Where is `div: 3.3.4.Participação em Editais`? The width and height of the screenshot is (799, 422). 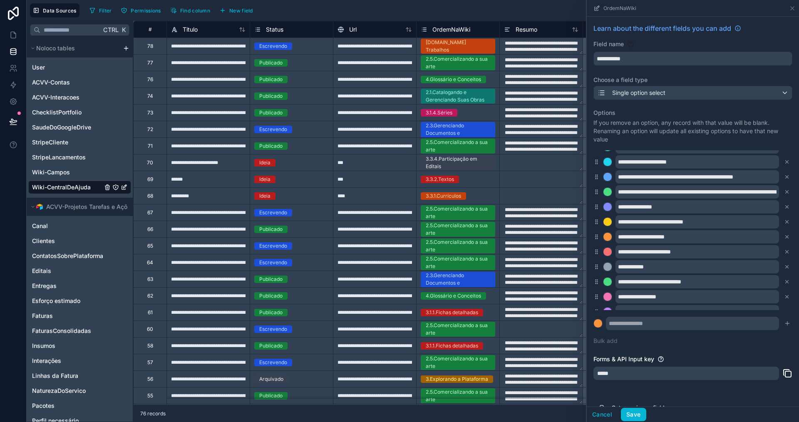 div: 3.3.4.Participação em Editais is located at coordinates (458, 163).